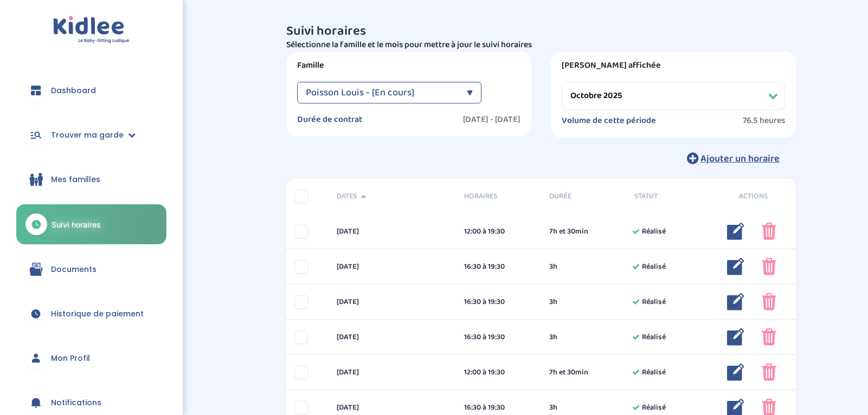 The width and height of the screenshot is (868, 415). I want to click on span: Suivi horaires, so click(76, 224).